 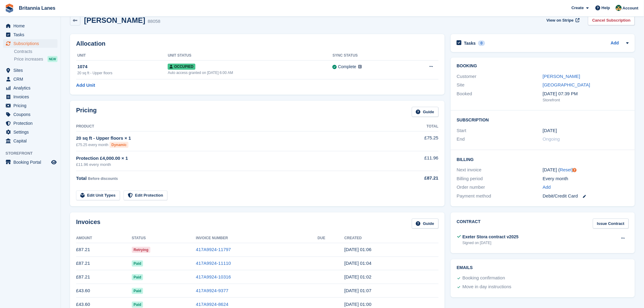 I want to click on th: Invoice Number, so click(x=257, y=239).